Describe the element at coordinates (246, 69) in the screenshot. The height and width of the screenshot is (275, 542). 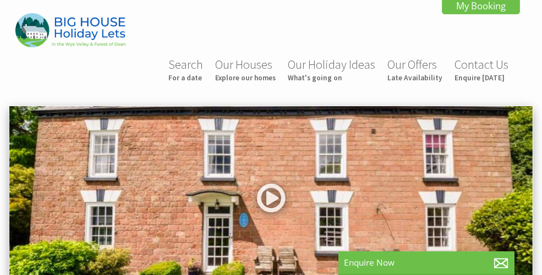
I see `a: Our HousesExplore our homes` at that location.